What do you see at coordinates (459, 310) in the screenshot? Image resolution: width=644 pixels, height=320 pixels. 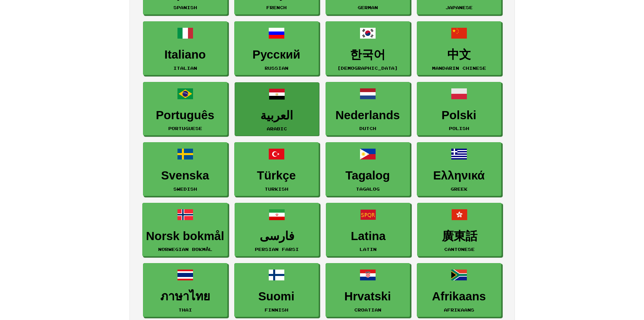 I see `small: Afrikaans` at bounding box center [459, 310].